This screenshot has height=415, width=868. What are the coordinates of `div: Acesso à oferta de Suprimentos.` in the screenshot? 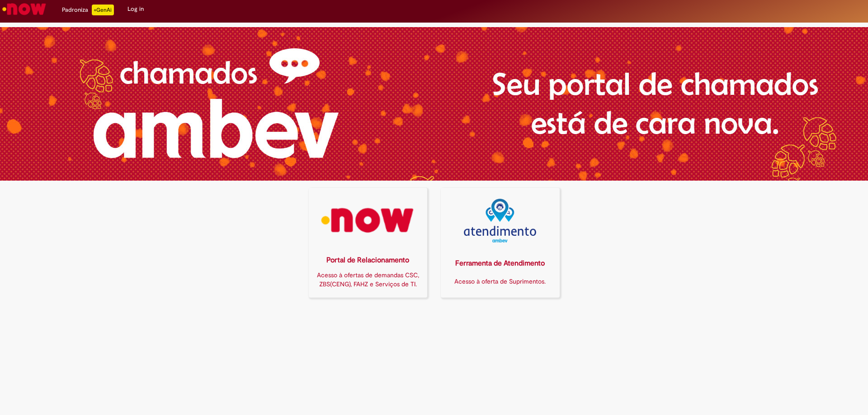 It's located at (500, 281).